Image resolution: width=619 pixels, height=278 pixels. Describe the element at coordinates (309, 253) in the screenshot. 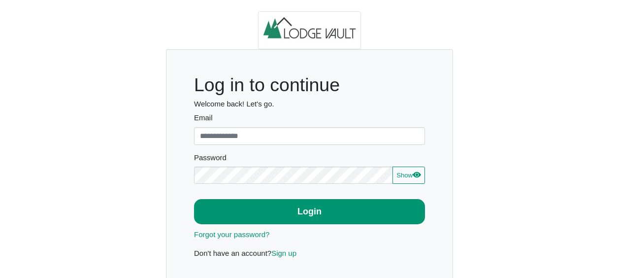

I see `p: Don't have an account?` at that location.